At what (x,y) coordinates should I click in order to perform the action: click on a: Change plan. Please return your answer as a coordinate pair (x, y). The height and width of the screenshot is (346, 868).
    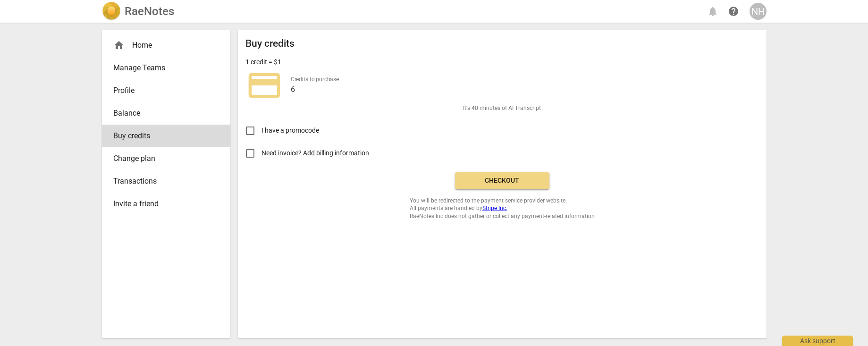
    Looking at the image, I should click on (166, 159).